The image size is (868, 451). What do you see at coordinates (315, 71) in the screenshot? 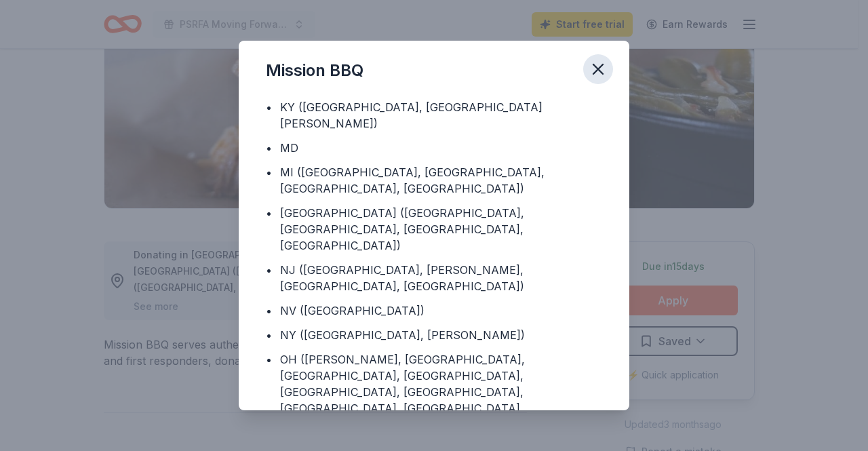
I see `div: Mission BBQ` at bounding box center [315, 71].